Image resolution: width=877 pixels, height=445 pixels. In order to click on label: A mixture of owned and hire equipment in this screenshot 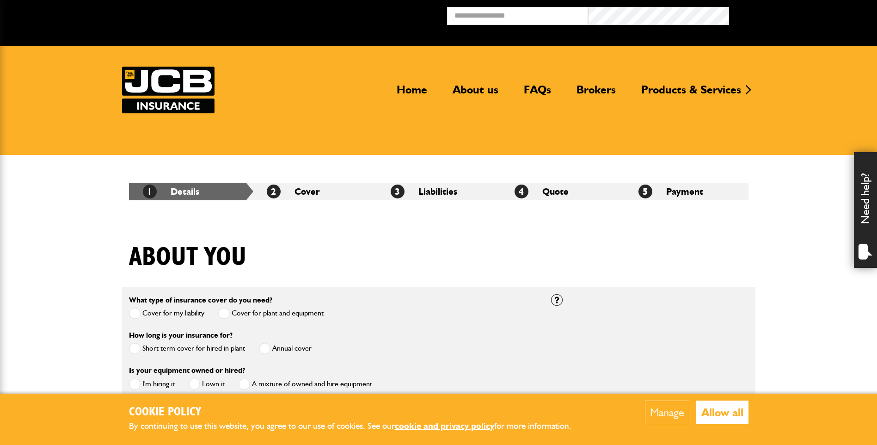, I will do `click(305, 384)`.